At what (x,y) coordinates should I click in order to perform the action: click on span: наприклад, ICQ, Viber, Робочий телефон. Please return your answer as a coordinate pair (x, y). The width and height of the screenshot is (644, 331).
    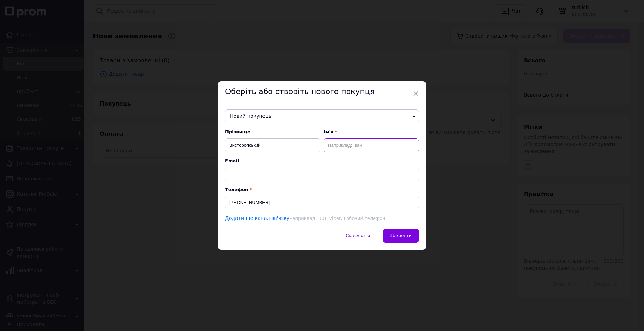
    Looking at the image, I should click on (337, 218).